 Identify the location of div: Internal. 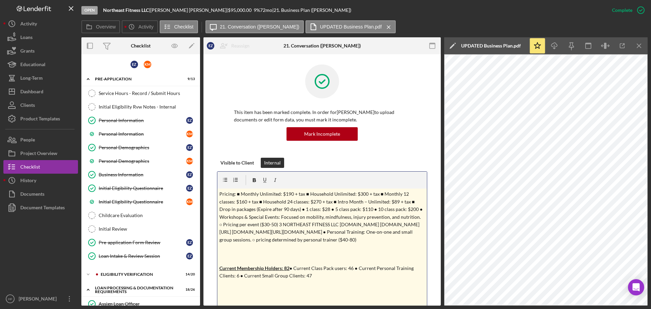
(272, 163).